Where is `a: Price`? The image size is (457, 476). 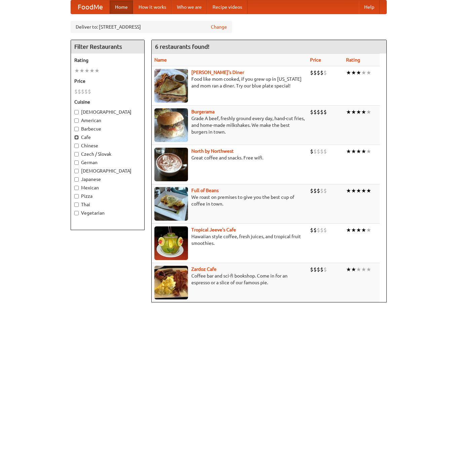 a: Price is located at coordinates (316, 60).